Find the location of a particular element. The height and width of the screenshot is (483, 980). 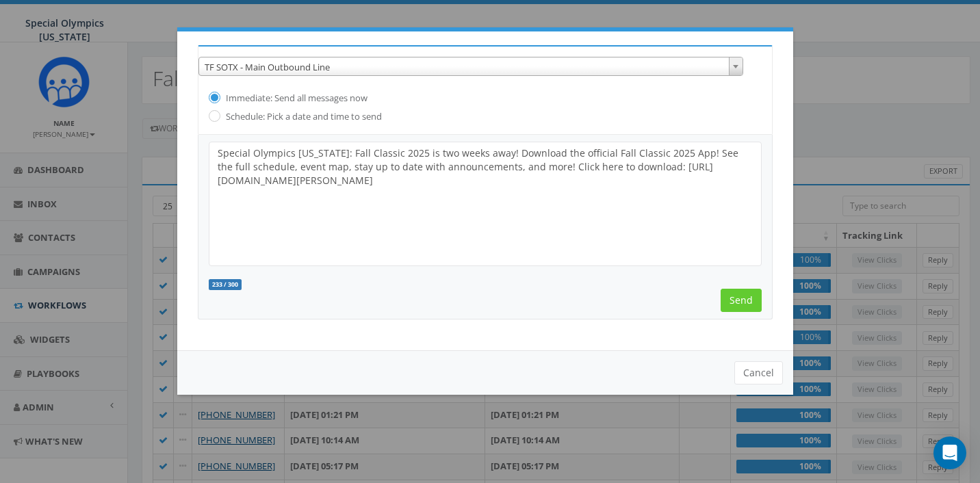

label: Immediate: Send all messages now is located at coordinates (295, 99).